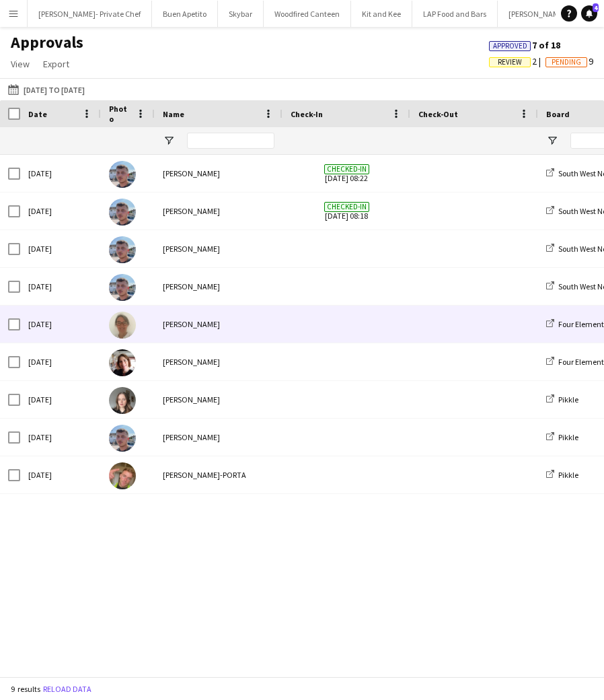 The height and width of the screenshot is (700, 604). Describe the element at coordinates (67, 689) in the screenshot. I see `button: Reload data` at that location.